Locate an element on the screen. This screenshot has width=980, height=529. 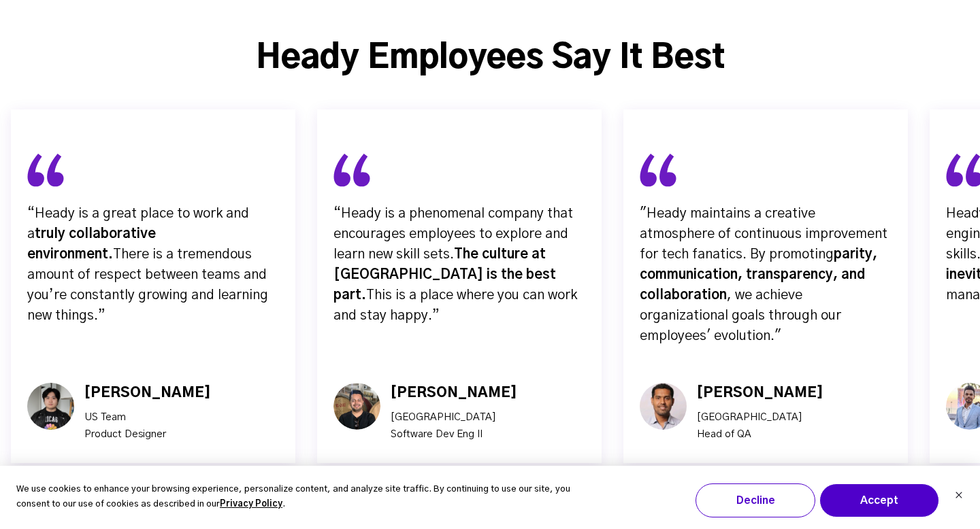
img: PratikAgashe is located at coordinates (356, 406).